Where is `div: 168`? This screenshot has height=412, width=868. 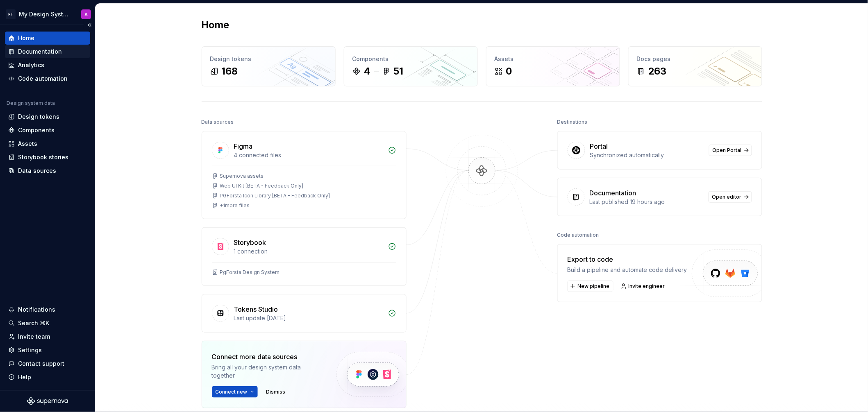 div: 168 is located at coordinates (230, 71).